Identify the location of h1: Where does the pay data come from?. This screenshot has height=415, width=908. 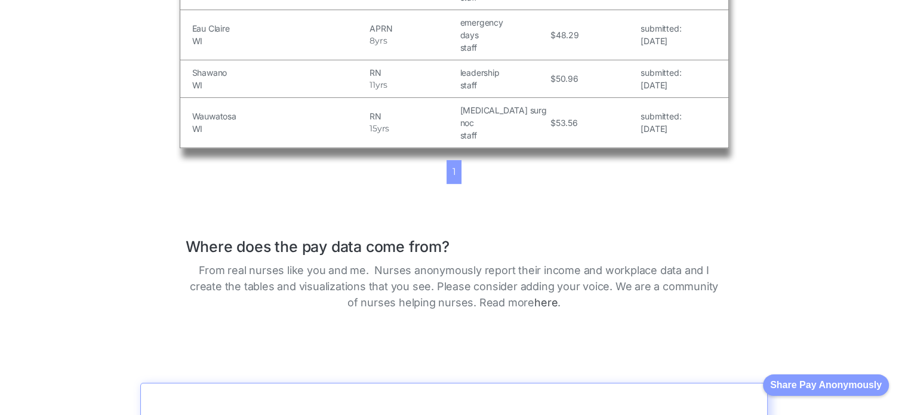
(454, 241).